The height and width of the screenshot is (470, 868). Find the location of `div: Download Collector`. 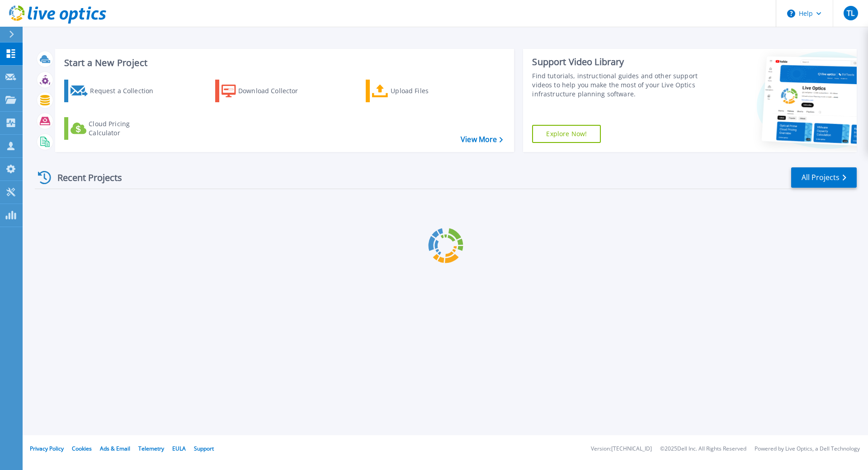

div: Download Collector is located at coordinates (274, 91).